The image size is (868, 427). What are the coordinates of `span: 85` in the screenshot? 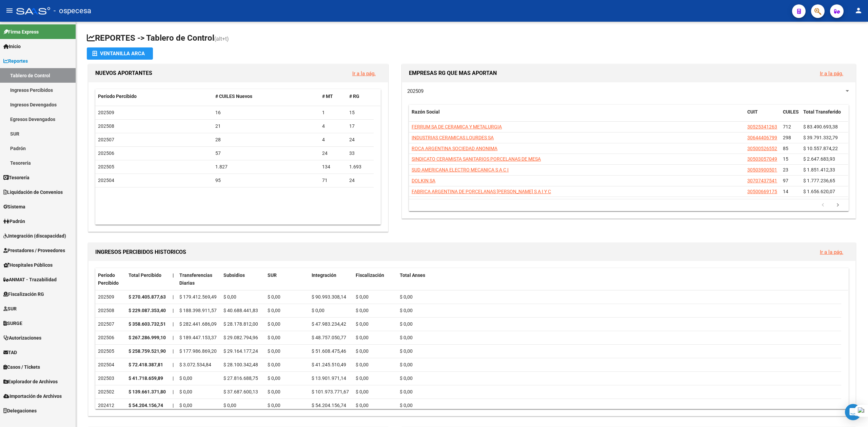 It's located at (785, 148).